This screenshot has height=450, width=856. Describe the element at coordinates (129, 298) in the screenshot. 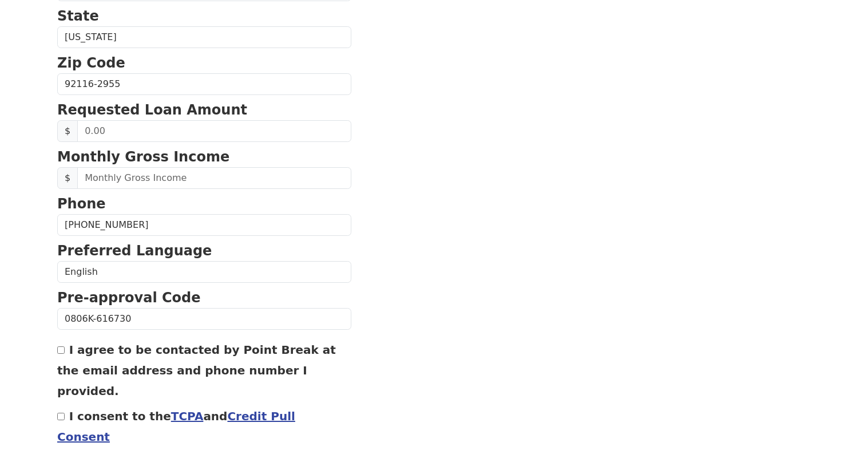

I see `strong: Pre-approval Code` at that location.